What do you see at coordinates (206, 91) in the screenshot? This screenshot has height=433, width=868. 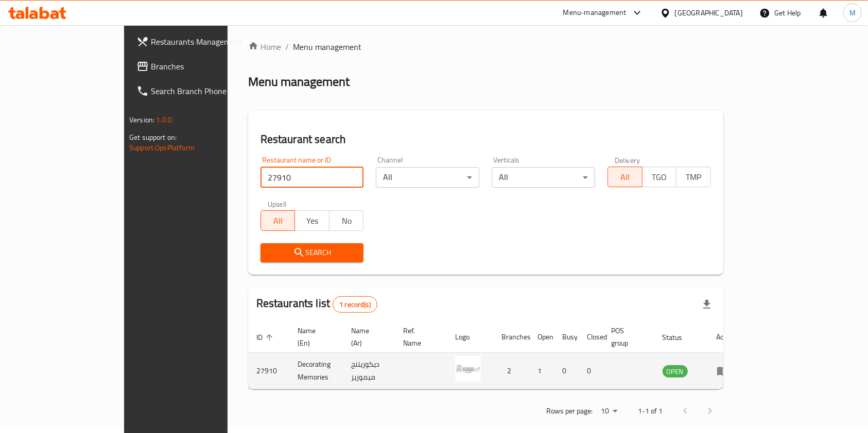 I see `span: Search Branch Phone` at bounding box center [206, 91].